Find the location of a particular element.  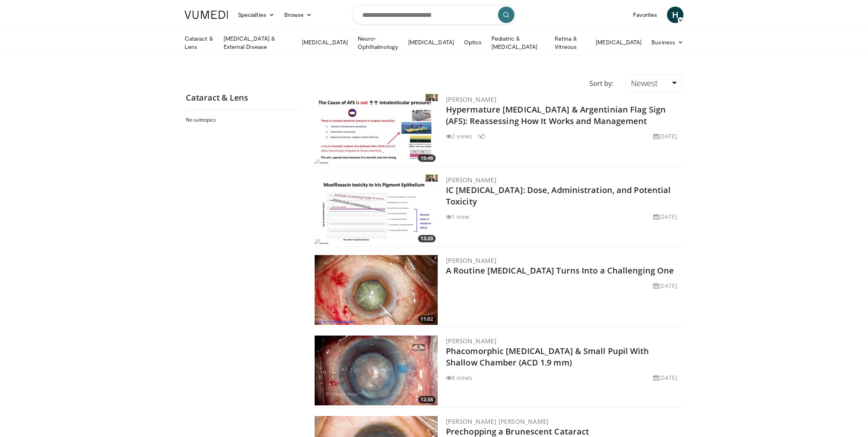

img: VuMedi Logo is located at coordinates (206, 15).